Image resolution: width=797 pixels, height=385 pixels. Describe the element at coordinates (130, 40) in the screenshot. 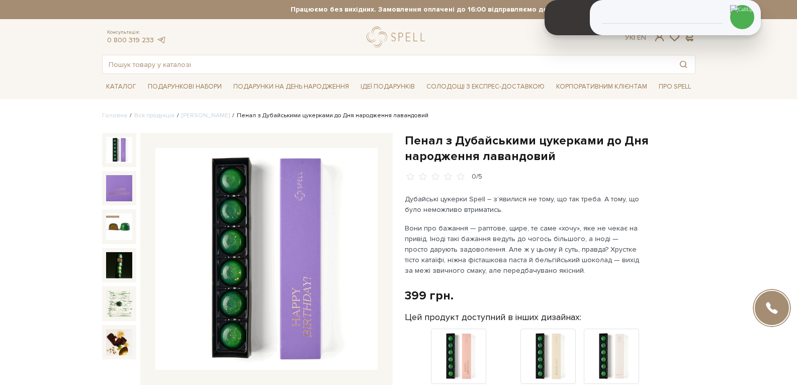

I see `a: 0 800 319 233` at that location.